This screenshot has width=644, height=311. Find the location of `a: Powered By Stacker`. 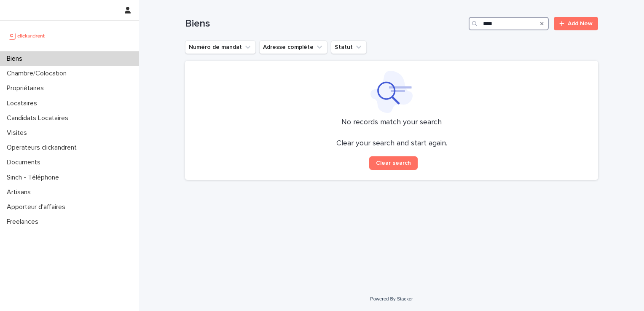

a: Powered By Stacker is located at coordinates (391, 299).